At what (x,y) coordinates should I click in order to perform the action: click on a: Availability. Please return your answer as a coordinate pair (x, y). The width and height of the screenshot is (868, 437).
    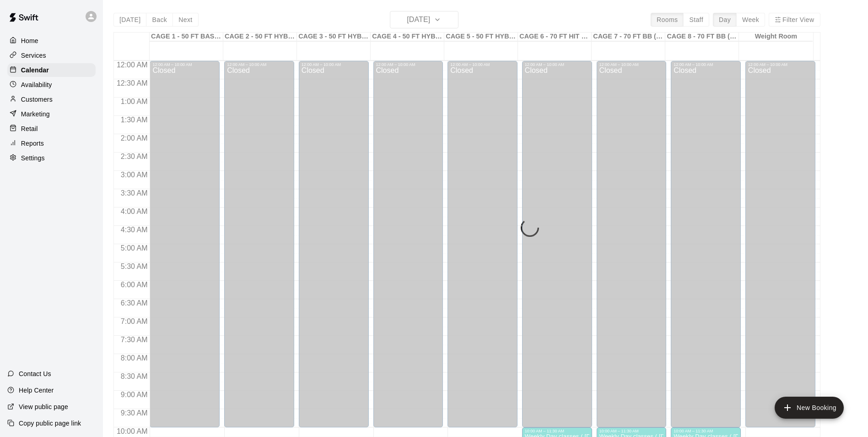
    Looking at the image, I should click on (51, 85).